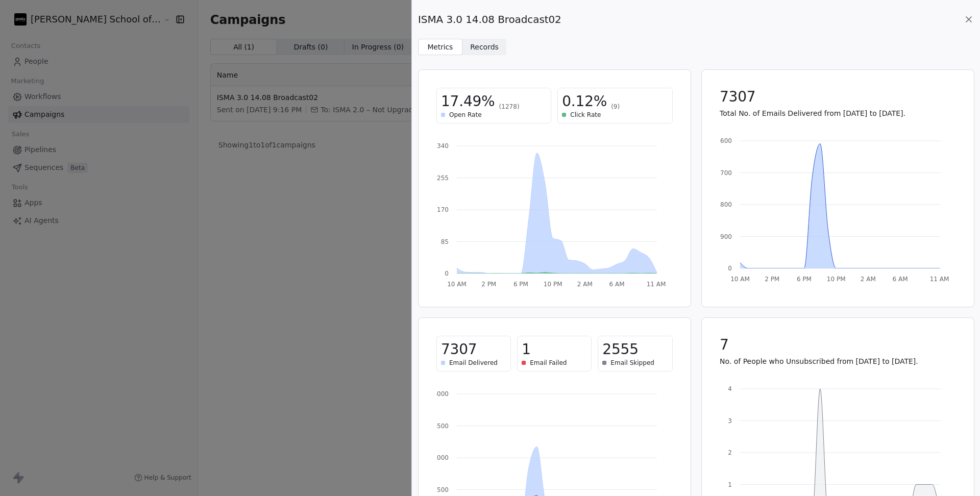 This screenshot has height=496, width=980. What do you see at coordinates (586, 115) in the screenshot?
I see `span: Click Rate` at bounding box center [586, 115].